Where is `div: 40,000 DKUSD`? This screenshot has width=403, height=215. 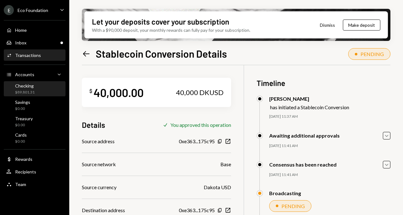
div: 40,000 DKUSD is located at coordinates (200, 93).